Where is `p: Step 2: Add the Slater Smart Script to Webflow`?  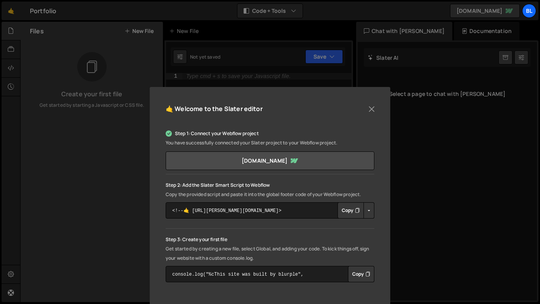
p: Step 2: Add the Slater Smart Script to Webflow is located at coordinates (270, 185).